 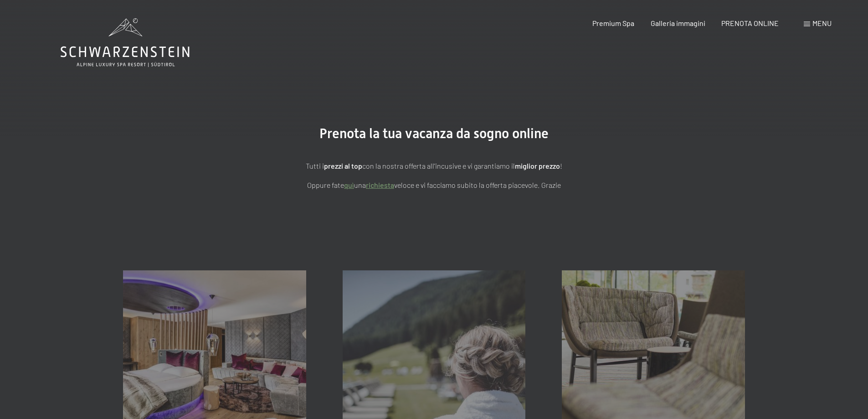 What do you see at coordinates (380, 184) in the screenshot?
I see `a: richiesta` at bounding box center [380, 184].